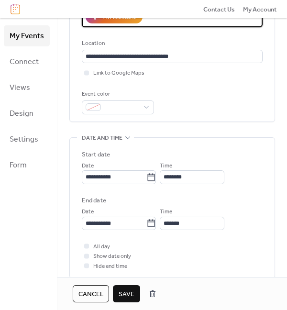 The image size is (287, 310). Describe the element at coordinates (101, 247) in the screenshot. I see `span: All day` at that location.